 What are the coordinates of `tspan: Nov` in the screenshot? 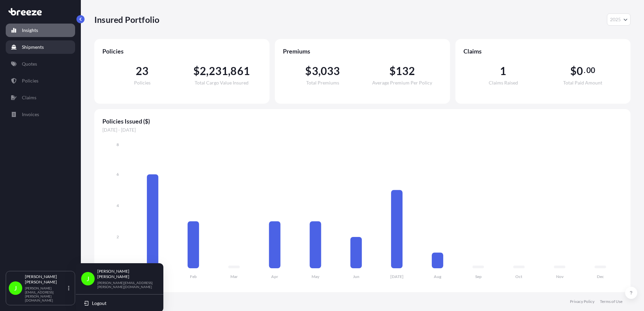 It's located at (560, 277).